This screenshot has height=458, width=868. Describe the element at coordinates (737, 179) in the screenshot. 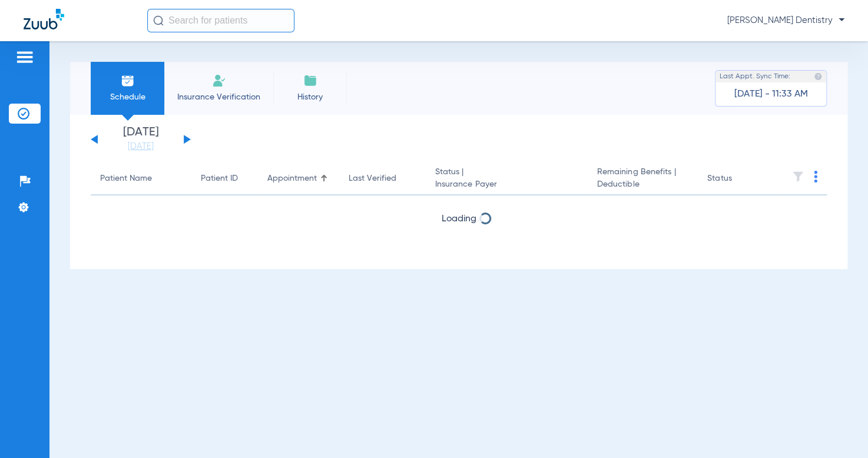

I see `th: Status` at that location.